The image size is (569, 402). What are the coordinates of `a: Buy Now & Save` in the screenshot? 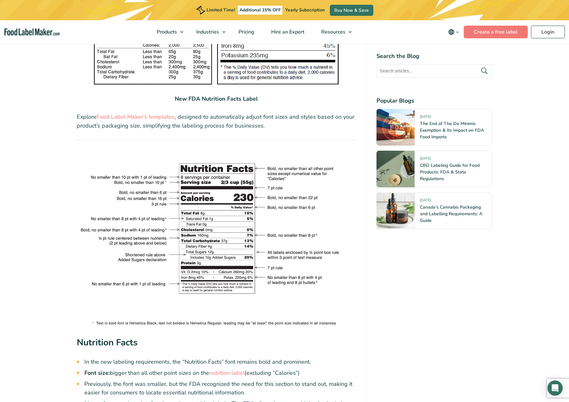 It's located at (351, 10).